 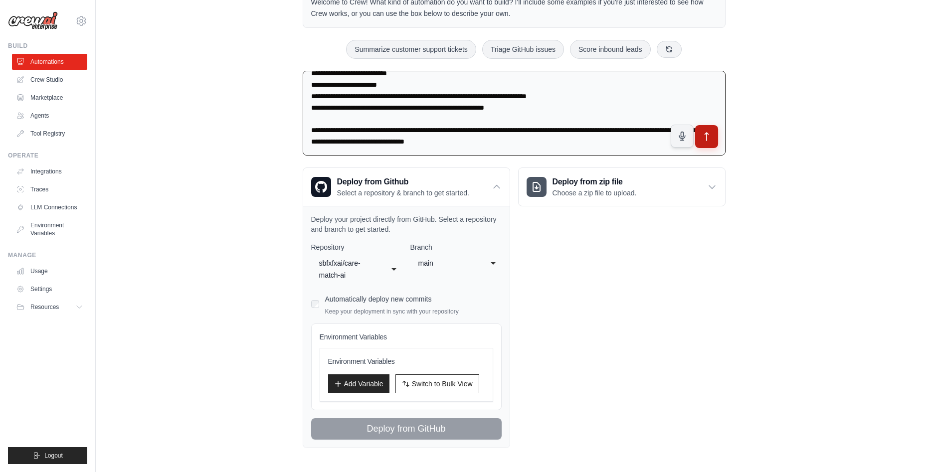 What do you see at coordinates (411, 49) in the screenshot?
I see `button: Summarize customer support tickets` at bounding box center [411, 49].